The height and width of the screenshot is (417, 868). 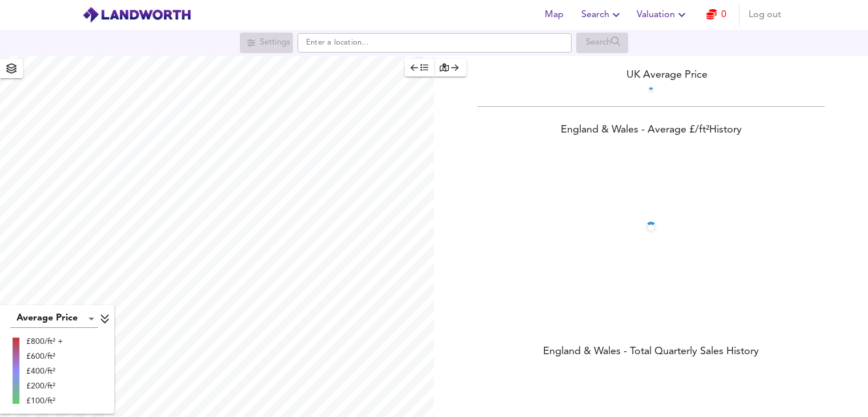 I want to click on a: 0, so click(x=716, y=15).